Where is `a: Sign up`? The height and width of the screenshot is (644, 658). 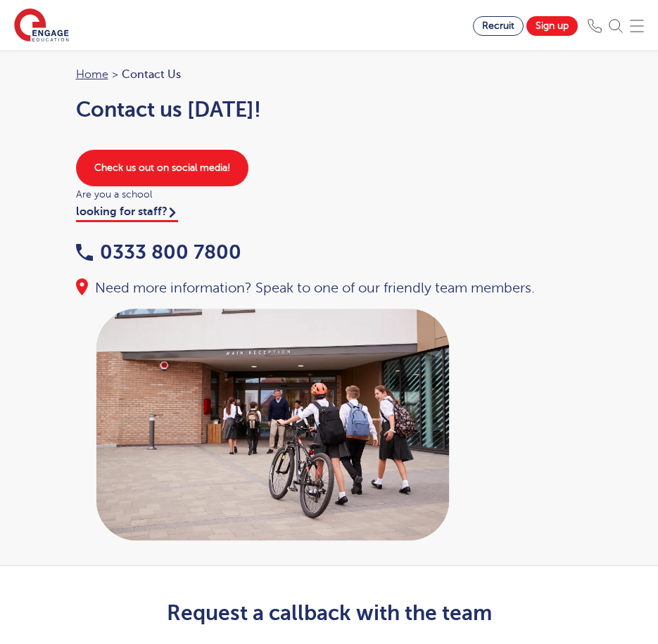
a: Sign up is located at coordinates (552, 26).